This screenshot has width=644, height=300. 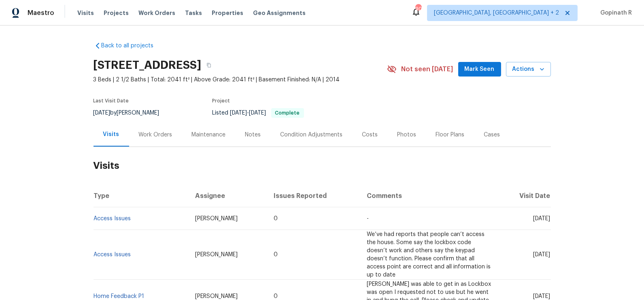 I want to click on button: Mark Seen, so click(x=479, y=69).